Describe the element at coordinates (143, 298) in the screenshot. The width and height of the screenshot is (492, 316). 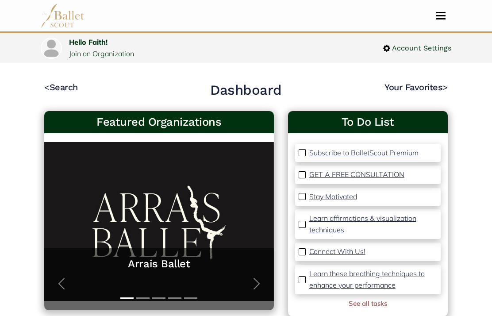
I see `button: Slide 2` at that location.